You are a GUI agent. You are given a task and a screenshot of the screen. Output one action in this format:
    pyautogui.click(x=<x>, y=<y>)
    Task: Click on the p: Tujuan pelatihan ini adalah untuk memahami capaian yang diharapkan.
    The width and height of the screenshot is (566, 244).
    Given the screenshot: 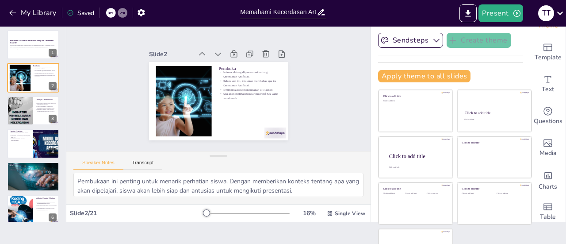 What is the action you would take?
    pyautogui.click(x=46, y=107)
    